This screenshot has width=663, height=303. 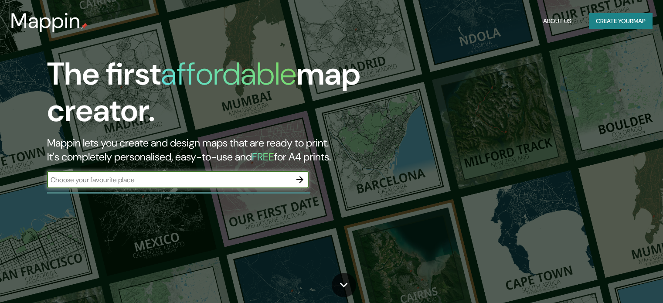 I want to click on button: Create yourmap, so click(x=621, y=21).